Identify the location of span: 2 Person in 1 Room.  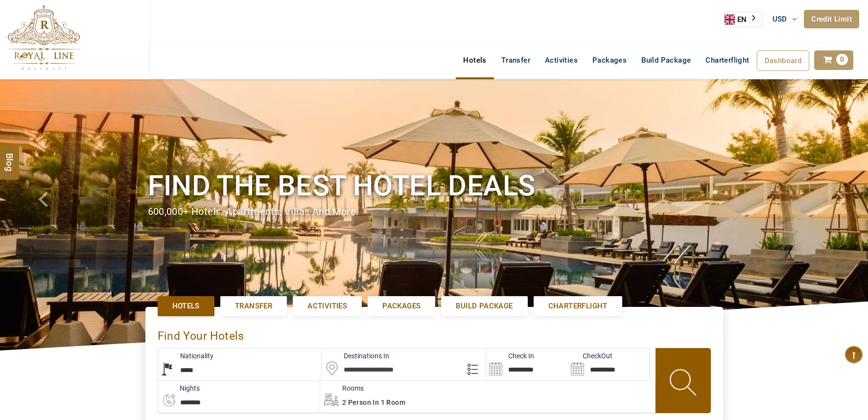
(373, 402).